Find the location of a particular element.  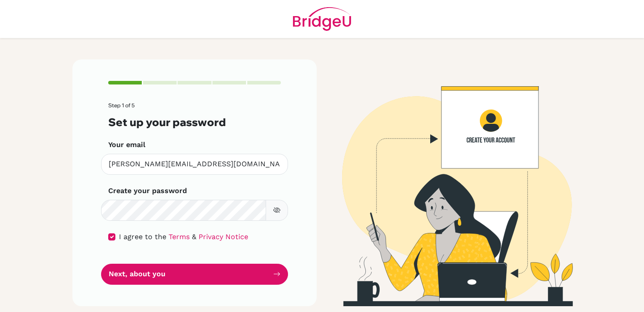

span: I agree to the is located at coordinates (142, 236).